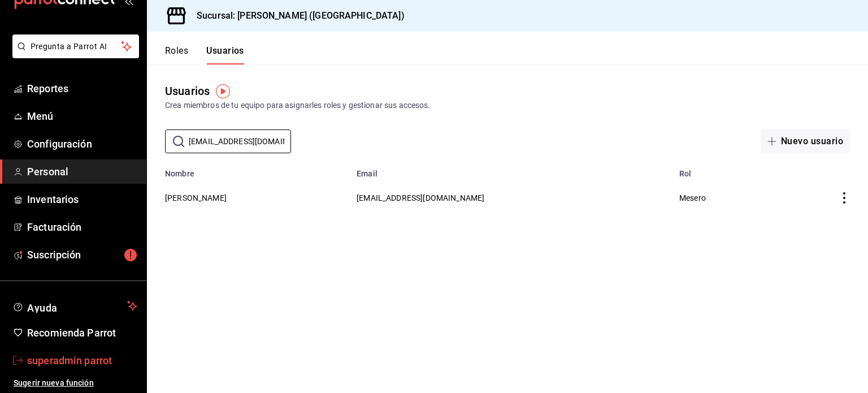 This screenshot has width=868, height=393. I want to click on span: Sugerir nueva función, so click(75, 383).